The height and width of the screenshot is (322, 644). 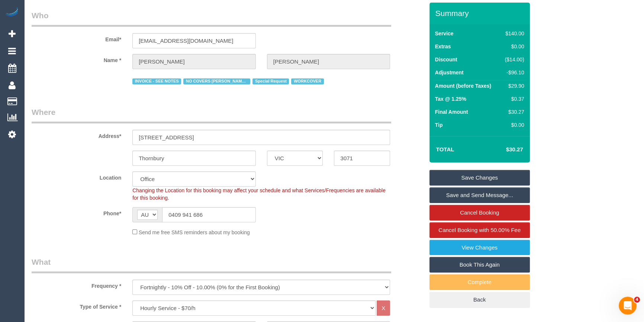 I want to click on label: Location, so click(x=76, y=176).